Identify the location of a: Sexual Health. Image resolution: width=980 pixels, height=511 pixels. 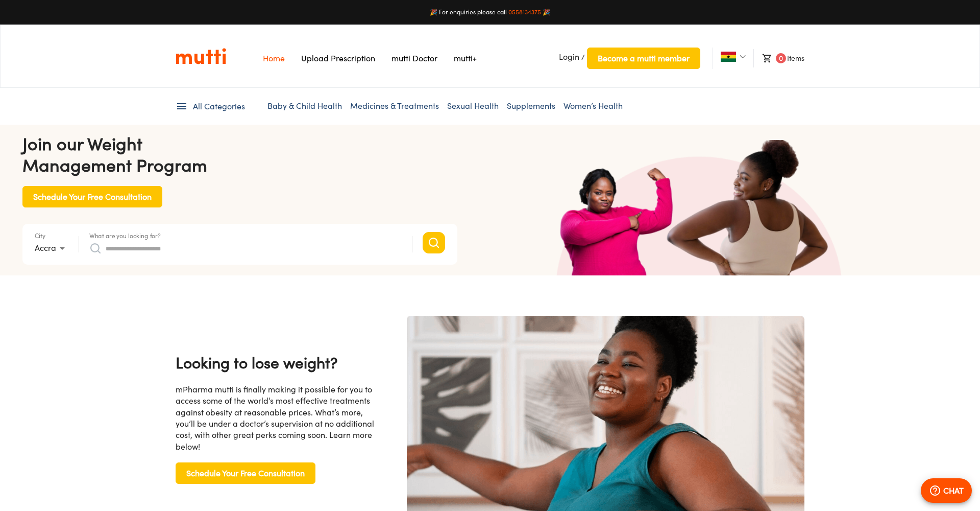
(473, 106).